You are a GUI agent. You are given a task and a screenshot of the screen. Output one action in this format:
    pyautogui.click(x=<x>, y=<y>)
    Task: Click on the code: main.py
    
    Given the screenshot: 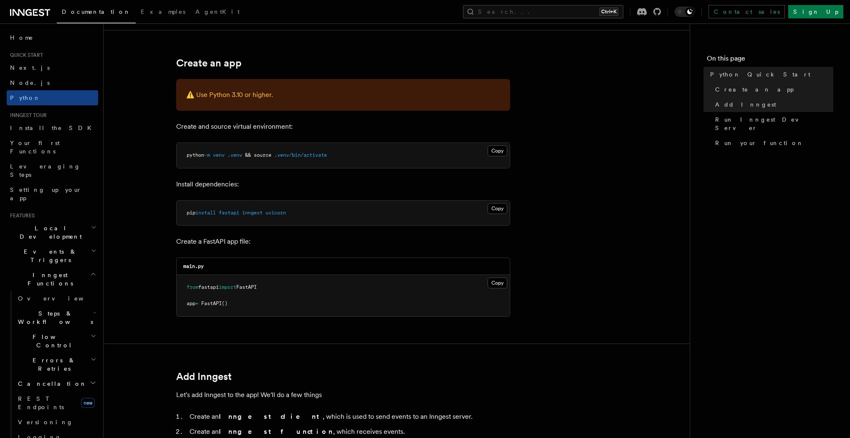 What is the action you would take?
    pyautogui.click(x=193, y=266)
    